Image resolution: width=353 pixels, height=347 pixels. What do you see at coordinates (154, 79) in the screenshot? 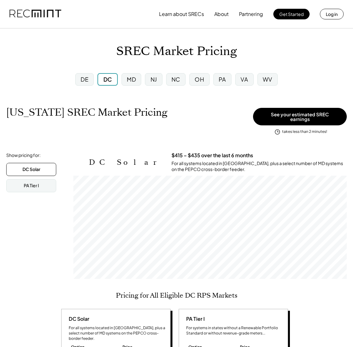
I see `div: NJ` at bounding box center [154, 79].